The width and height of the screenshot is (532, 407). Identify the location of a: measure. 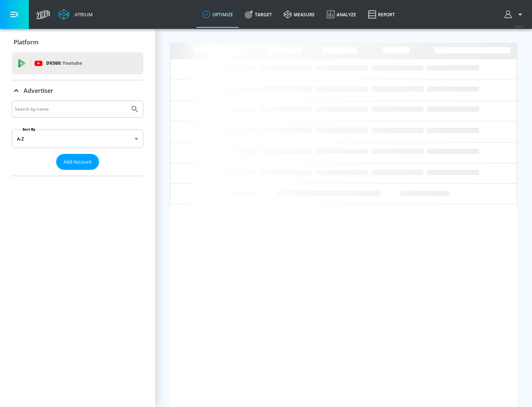
(300, 15).